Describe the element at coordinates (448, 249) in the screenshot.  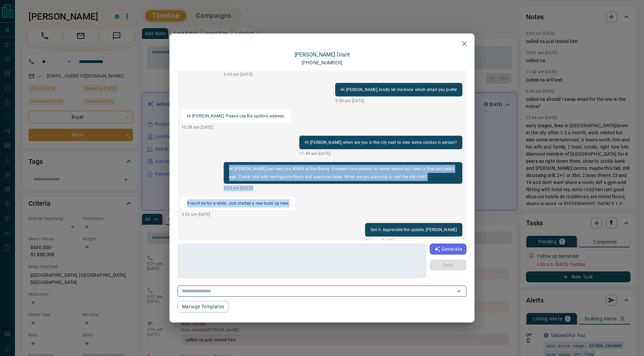
I see `button: Generate` at that location.